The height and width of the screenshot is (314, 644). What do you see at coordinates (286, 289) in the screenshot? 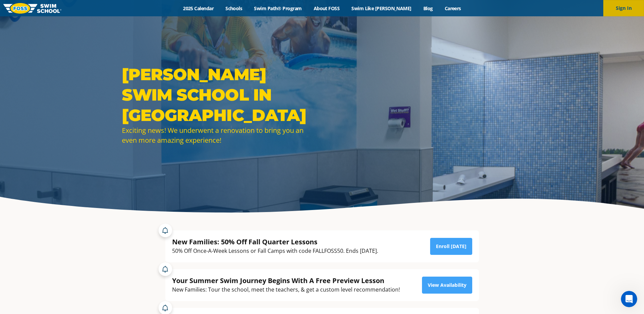
I see `div: New Families: Tour the school, meet the teachers, & get a custom level recommendation!` at bounding box center [286, 289].